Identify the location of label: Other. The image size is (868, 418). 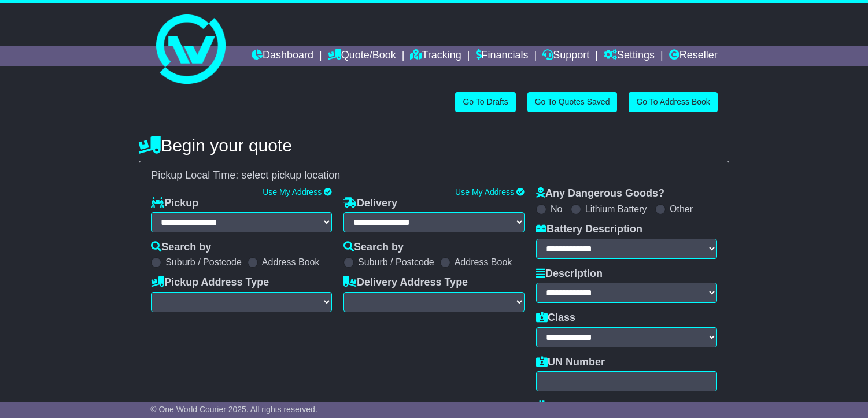
(681, 209).